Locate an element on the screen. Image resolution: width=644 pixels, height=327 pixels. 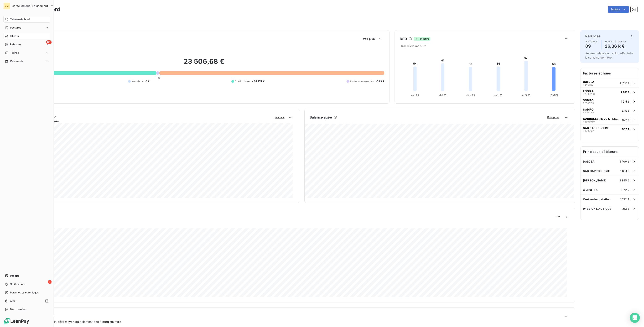
h6: DSO is located at coordinates (403, 39).